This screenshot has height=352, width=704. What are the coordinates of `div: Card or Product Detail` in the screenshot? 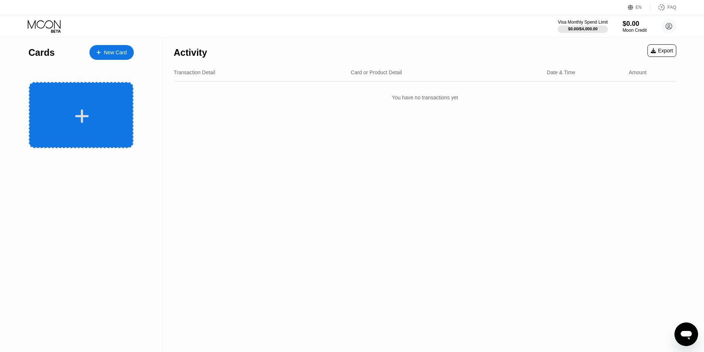 It's located at (376, 72).